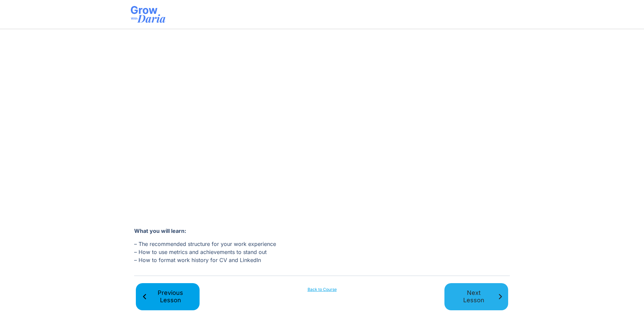 This screenshot has width=644, height=321. What do you see at coordinates (474, 297) in the screenshot?
I see `span: Next Lesson` at bounding box center [474, 297].